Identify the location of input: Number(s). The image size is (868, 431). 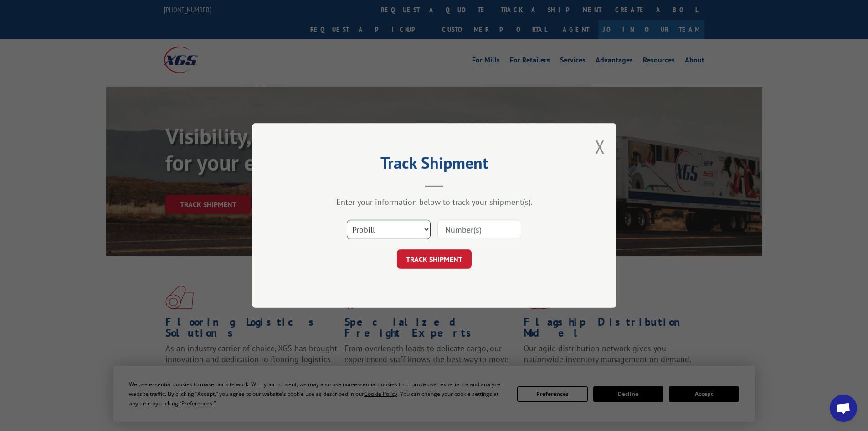
(479, 229).